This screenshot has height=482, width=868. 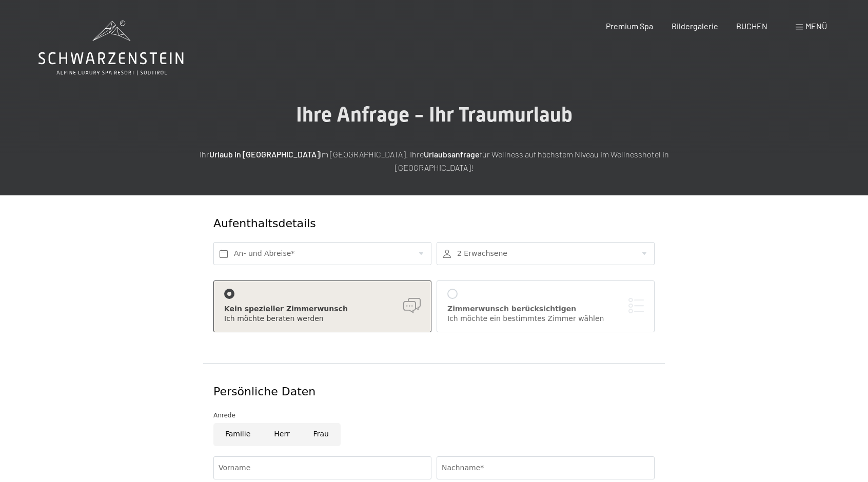 I want to click on a: Bildergalerie, so click(x=695, y=26).